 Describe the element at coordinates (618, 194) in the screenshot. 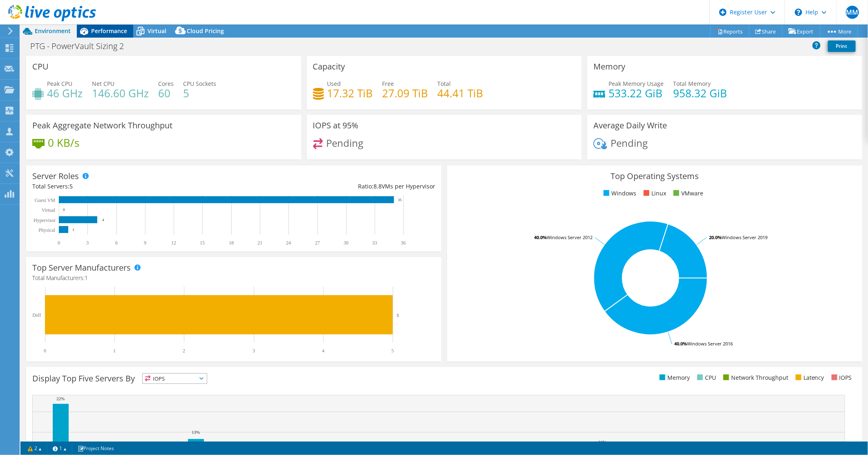

I see `li: Windows` at that location.